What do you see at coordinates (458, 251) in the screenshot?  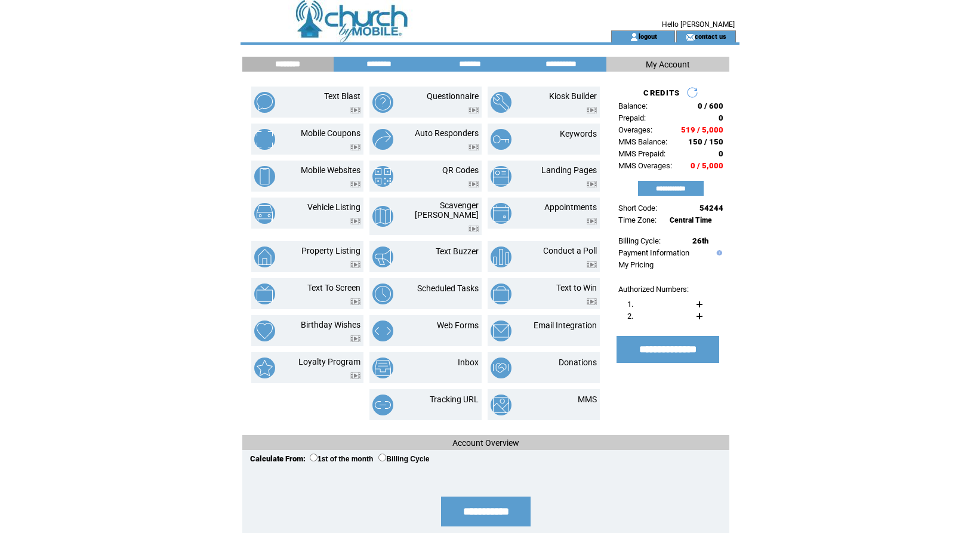 I see `a: Text Buzzer` at bounding box center [458, 251].